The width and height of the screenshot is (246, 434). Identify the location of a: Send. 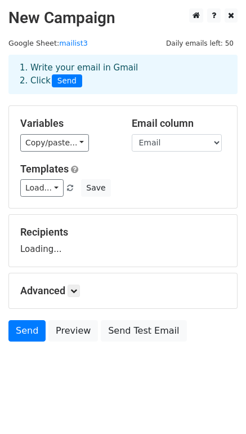
(27, 331).